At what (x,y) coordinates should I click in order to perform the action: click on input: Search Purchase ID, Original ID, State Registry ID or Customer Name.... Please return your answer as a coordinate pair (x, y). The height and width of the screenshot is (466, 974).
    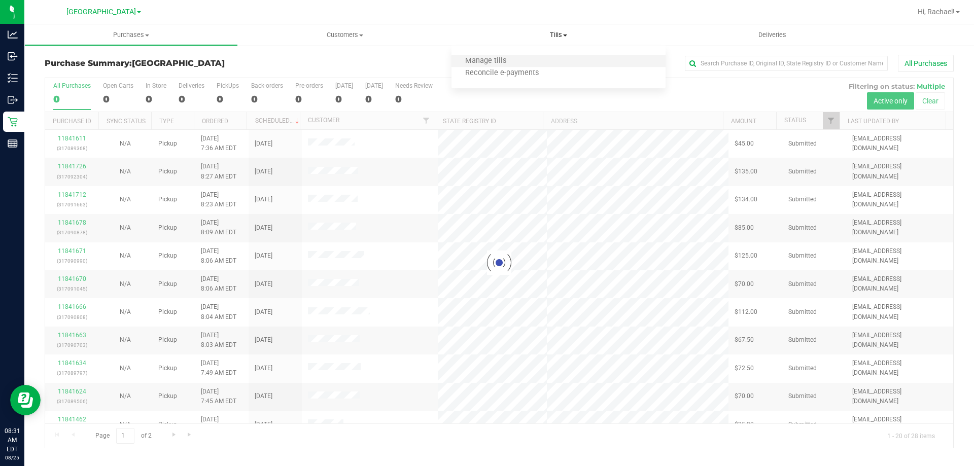
    Looking at the image, I should click on (786, 63).